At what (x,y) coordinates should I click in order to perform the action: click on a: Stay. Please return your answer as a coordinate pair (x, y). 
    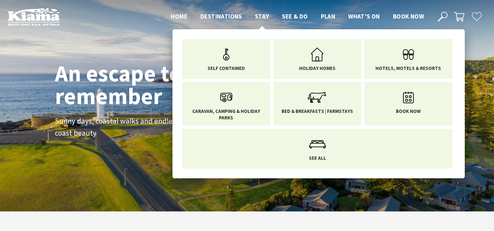
    Looking at the image, I should click on (262, 17).